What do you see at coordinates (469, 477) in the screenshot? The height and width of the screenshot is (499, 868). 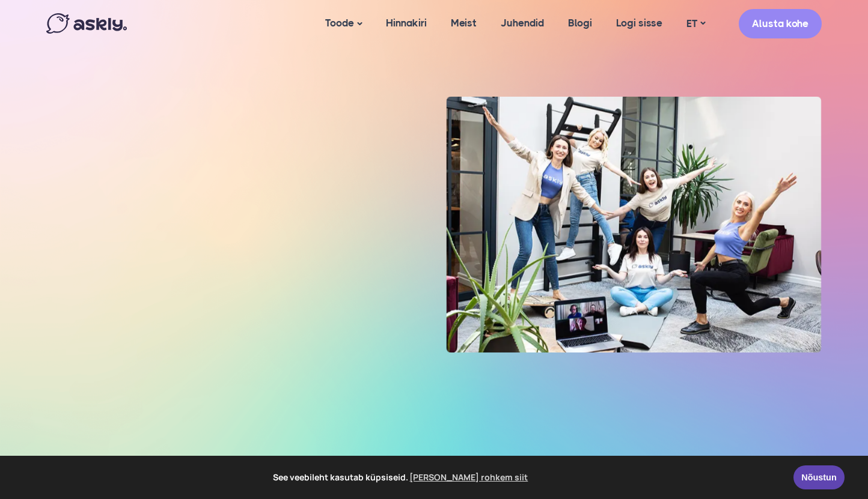 I see `a: learn more about cookies` at bounding box center [469, 477].